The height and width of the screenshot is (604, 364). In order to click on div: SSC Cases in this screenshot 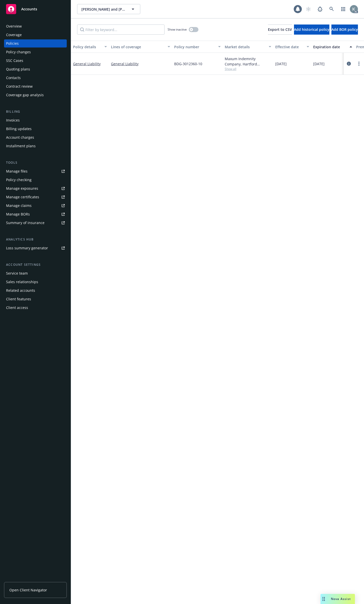, I will do `click(15, 61)`.